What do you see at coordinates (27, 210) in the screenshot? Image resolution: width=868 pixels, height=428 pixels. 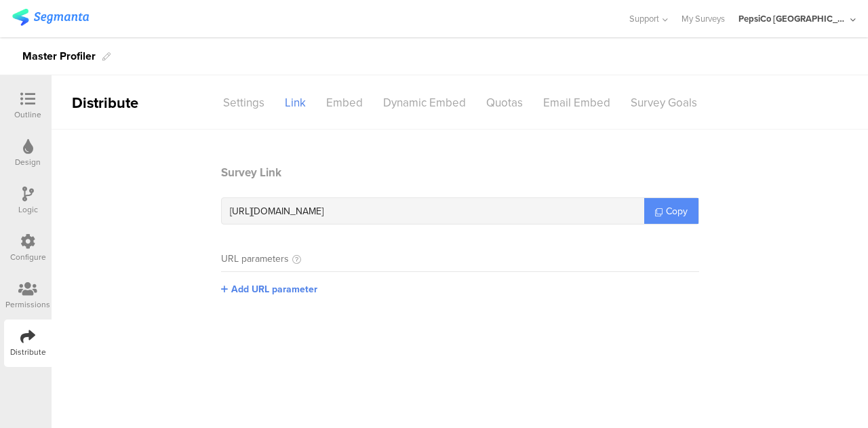 I see `div: Logic` at bounding box center [27, 210].